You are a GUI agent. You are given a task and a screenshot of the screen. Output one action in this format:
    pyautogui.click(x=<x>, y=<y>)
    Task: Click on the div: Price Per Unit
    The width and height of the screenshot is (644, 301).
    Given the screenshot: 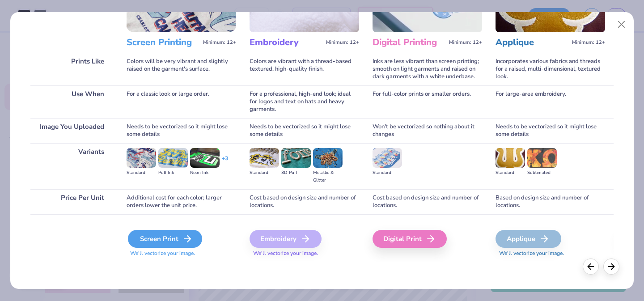 What is the action you would take?
    pyautogui.click(x=71, y=202)
    